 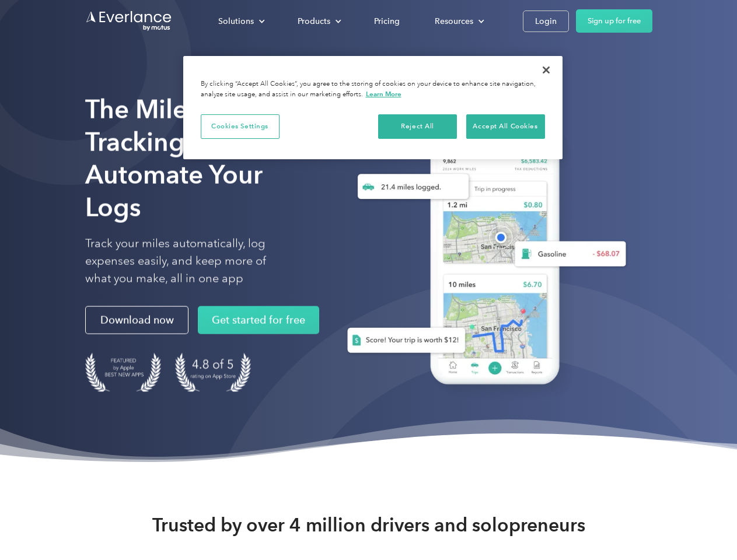 I want to click on a: Go to homepage, so click(x=129, y=21).